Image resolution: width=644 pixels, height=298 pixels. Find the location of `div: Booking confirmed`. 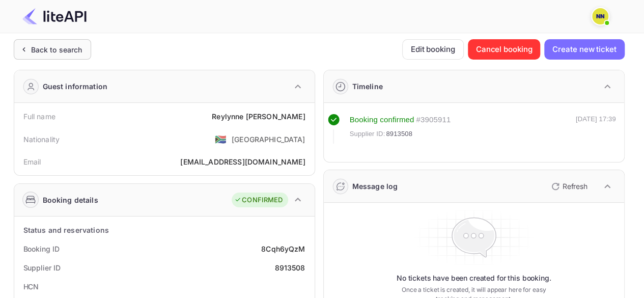

div: Booking confirmed is located at coordinates (382, 120).